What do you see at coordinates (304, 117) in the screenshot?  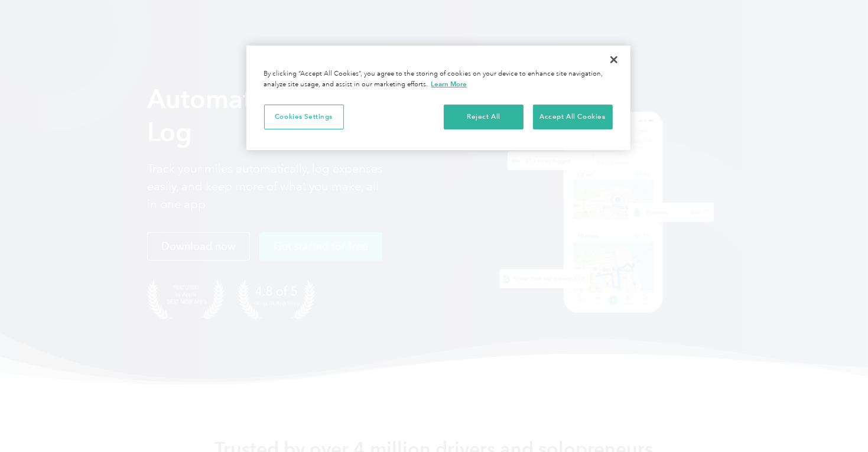 I see `button: Cookies Settings` at bounding box center [304, 117].